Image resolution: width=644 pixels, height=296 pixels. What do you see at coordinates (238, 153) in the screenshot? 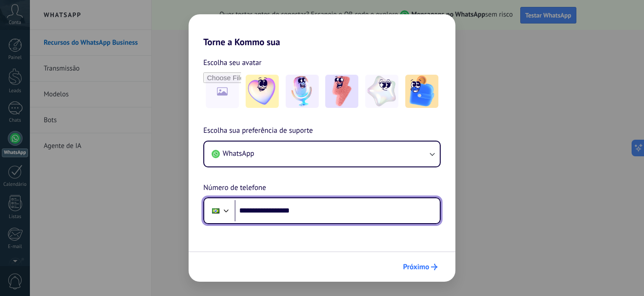
I see `span: WhatsApp` at bounding box center [238, 153].